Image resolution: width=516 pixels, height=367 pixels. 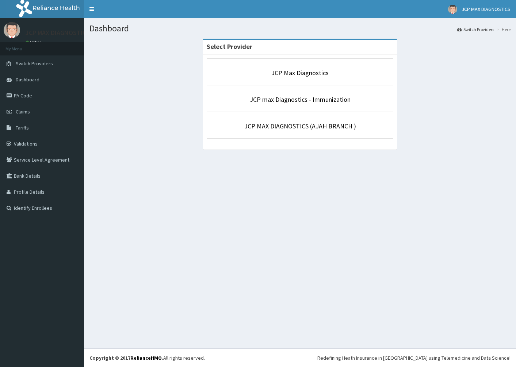 I want to click on span: Tariffs, so click(x=22, y=128).